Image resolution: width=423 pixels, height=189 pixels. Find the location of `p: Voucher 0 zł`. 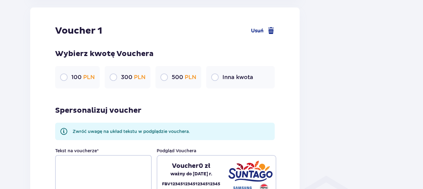

p: Voucher 0 zł is located at coordinates (191, 166).